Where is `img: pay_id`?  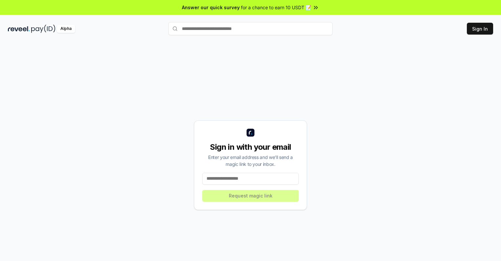 img: pay_id is located at coordinates (43, 29).